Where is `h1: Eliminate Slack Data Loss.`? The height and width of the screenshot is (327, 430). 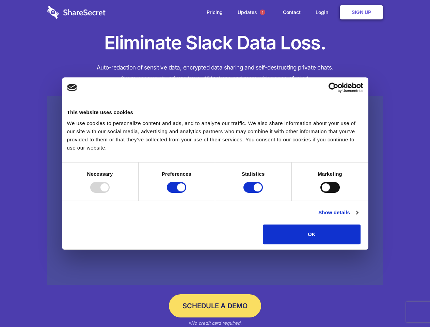
h1: Eliminate Slack Data Loss. is located at coordinates (215, 43).